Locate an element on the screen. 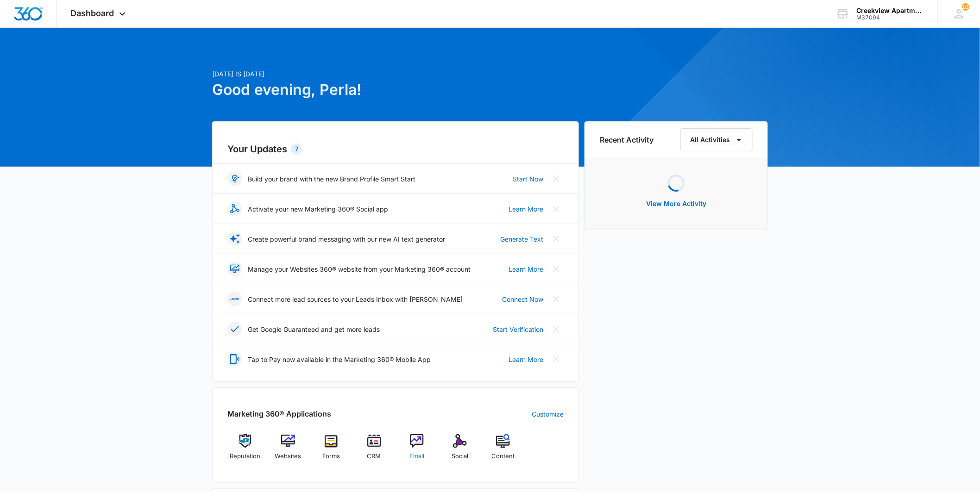  p: Activate your new Marketing 360® Social app is located at coordinates (318, 209).